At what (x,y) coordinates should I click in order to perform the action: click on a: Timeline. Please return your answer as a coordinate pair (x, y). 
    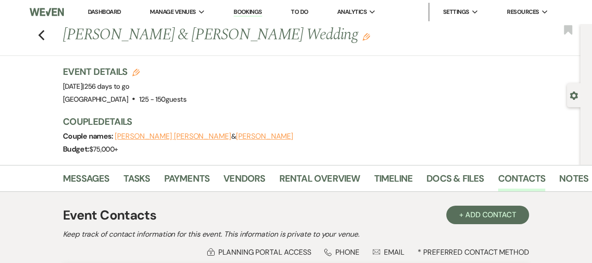
    Looking at the image, I should click on (394, 181).